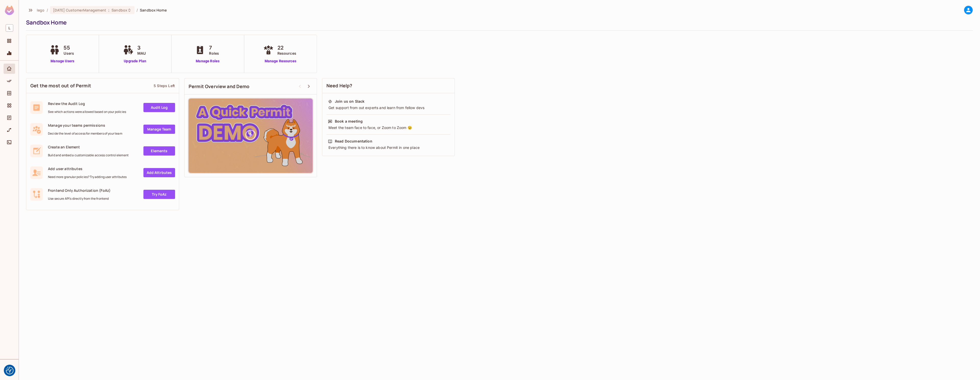 This screenshot has width=980, height=380. Describe the element at coordinates (69, 48) in the screenshot. I see `span: 55` at that location.